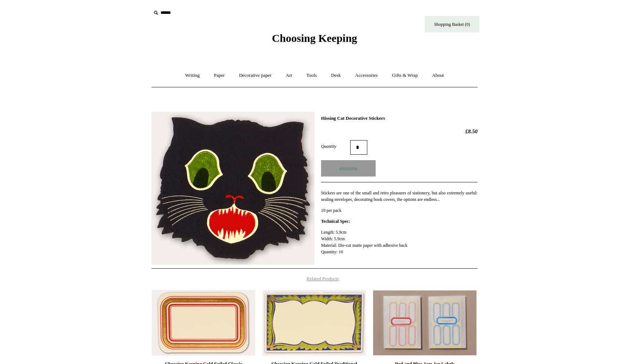 The width and height of the screenshot is (629, 364). Describe the element at coordinates (425, 323) in the screenshot. I see `img: Red and Blue Jam Jar Labels` at that location.